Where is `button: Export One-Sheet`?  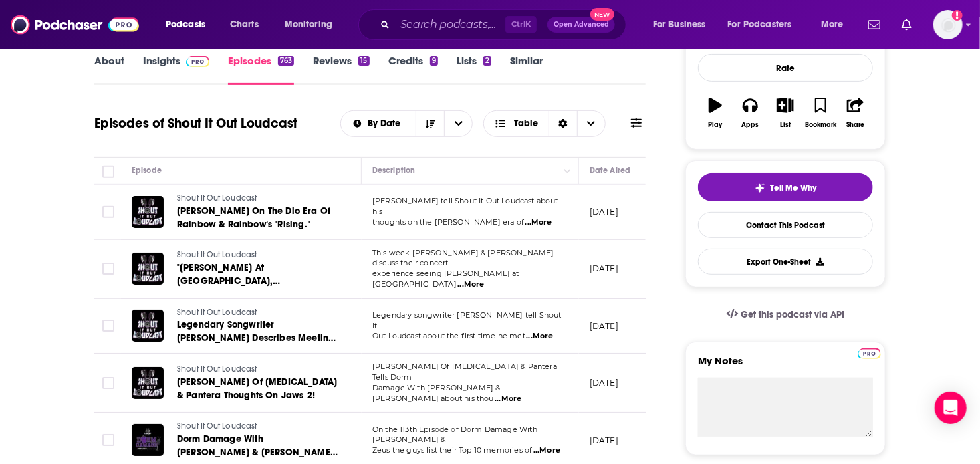
button: Export One-Sheet is located at coordinates (785, 261).